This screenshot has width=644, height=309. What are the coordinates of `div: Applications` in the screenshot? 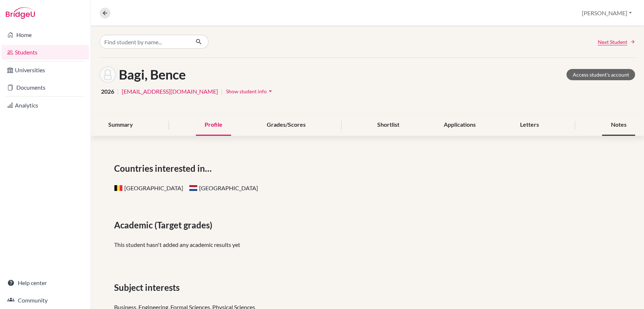 It's located at (460, 125).